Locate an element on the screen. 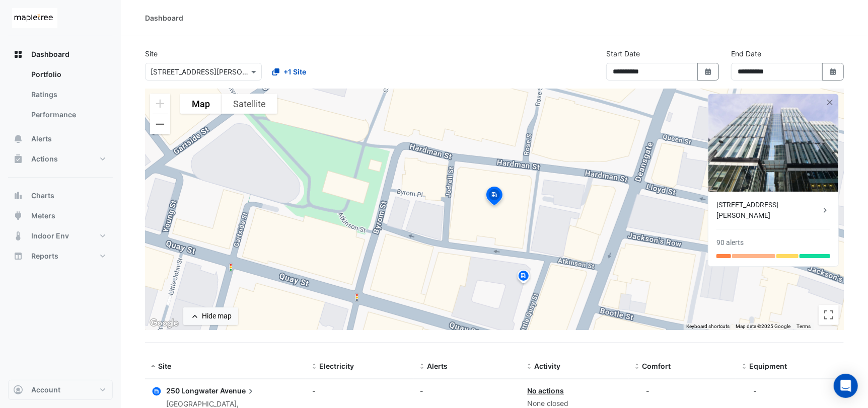 The width and height of the screenshot is (868, 408). span: Avenue is located at coordinates (238, 391).